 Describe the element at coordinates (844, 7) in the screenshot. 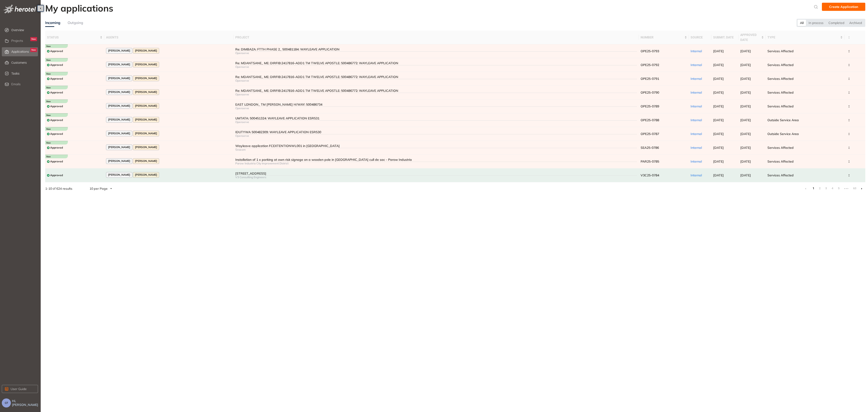

I see `span: Create Application` at that location.